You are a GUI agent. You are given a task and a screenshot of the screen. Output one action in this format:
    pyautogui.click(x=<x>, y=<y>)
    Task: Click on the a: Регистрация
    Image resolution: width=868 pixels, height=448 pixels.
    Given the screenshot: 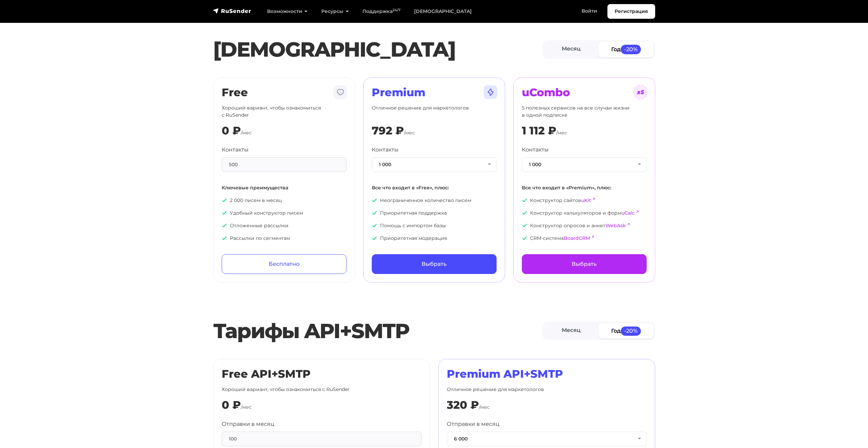 What is the action you would take?
    pyautogui.click(x=632, y=12)
    